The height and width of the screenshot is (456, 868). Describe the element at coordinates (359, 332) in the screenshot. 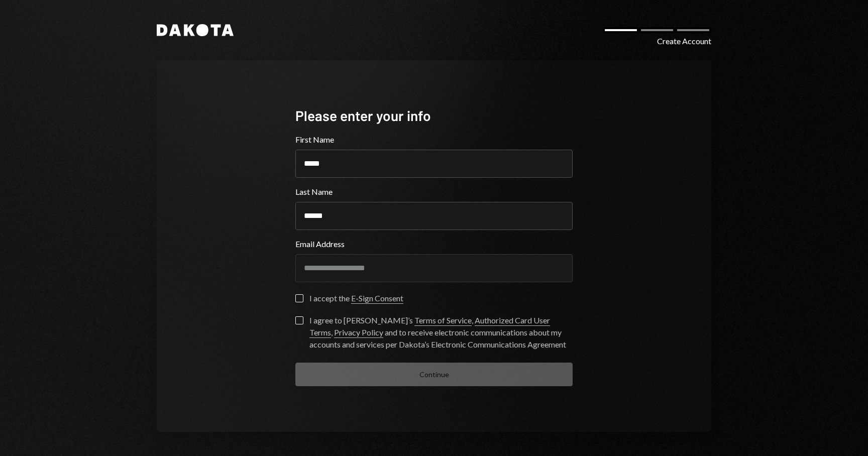

I see `a: Privacy Policy` at that location.